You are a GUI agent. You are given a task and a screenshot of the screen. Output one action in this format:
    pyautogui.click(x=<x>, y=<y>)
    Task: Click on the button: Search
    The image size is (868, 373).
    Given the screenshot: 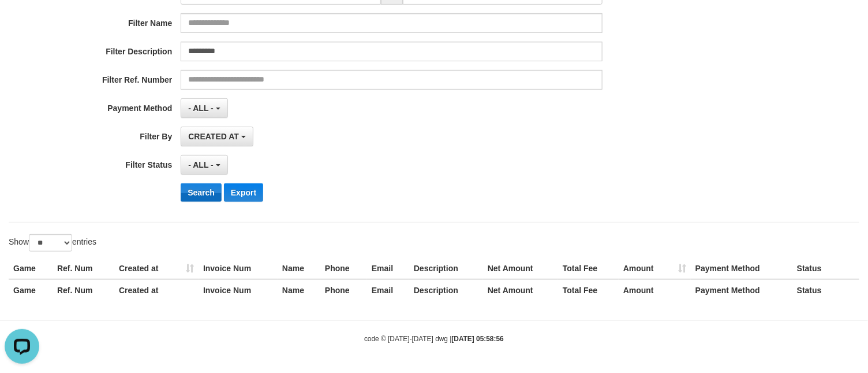 What is the action you would take?
    pyautogui.click(x=201, y=192)
    